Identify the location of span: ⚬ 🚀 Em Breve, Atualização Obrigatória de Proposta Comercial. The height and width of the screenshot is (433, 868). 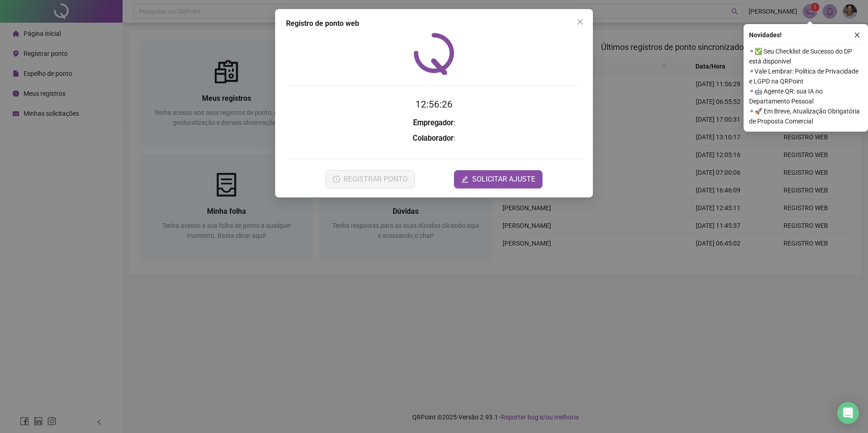
(806, 116).